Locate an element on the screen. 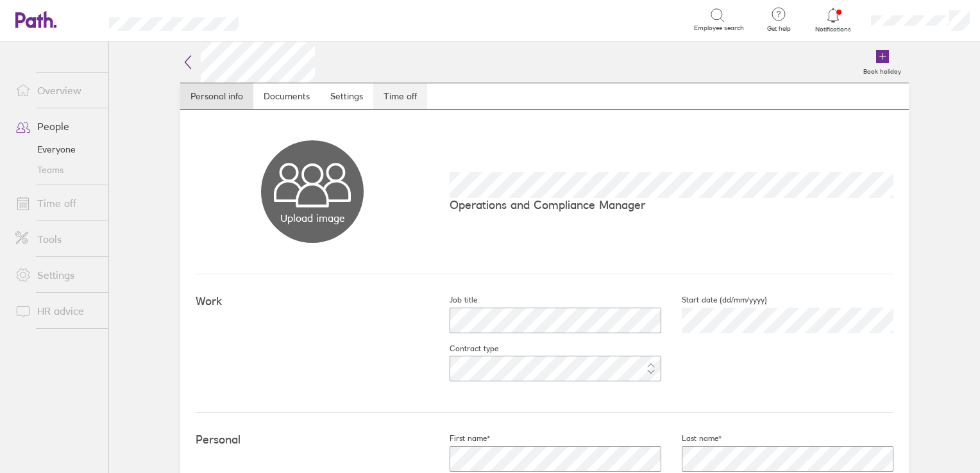 The height and width of the screenshot is (473, 980). a: Tools is located at coordinates (56, 239).